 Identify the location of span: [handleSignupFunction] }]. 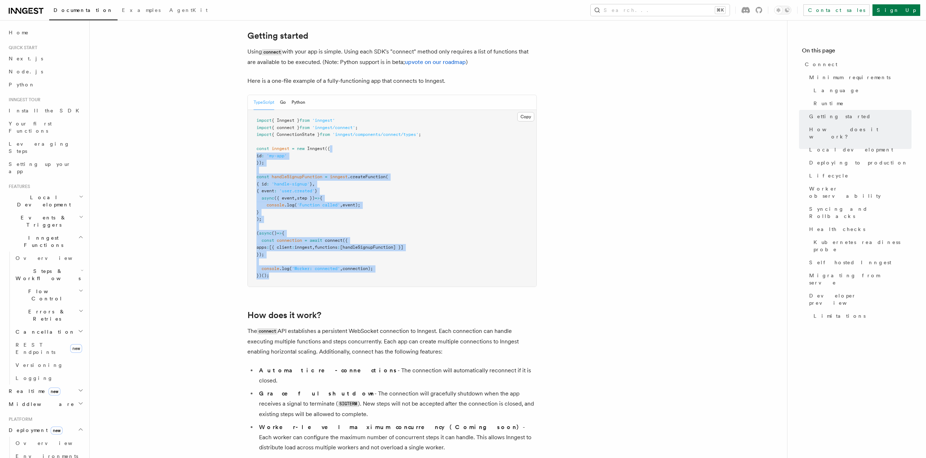
(371, 247).